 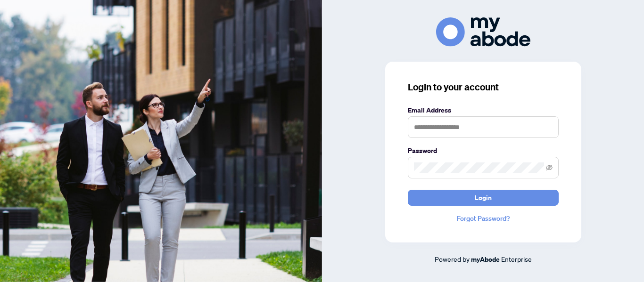 I want to click on a: Forgot Password?, so click(x=484, y=219).